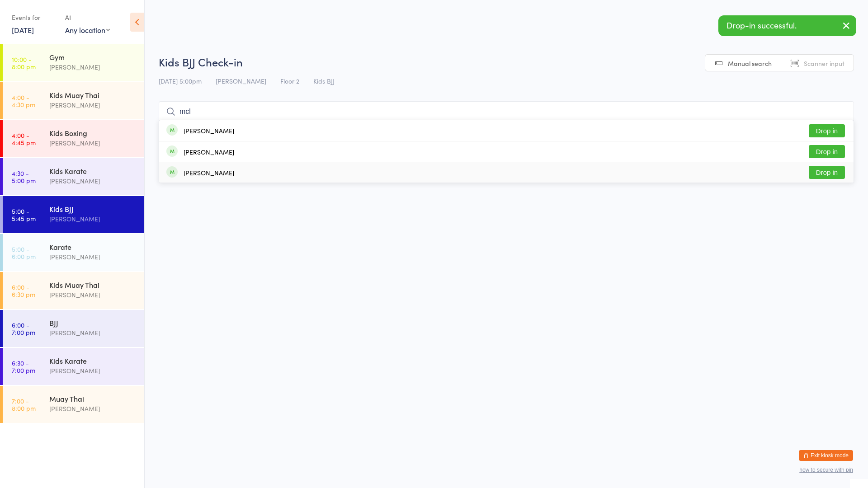  I want to click on span: Scanner input, so click(824, 64).